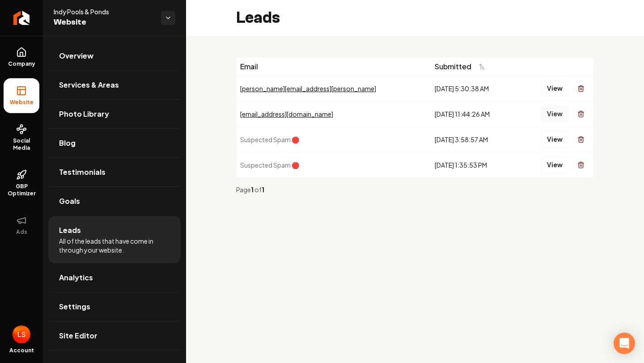 The height and width of the screenshot is (363, 644). Describe the element at coordinates (76, 277) in the screenshot. I see `span: Analytics` at that location.